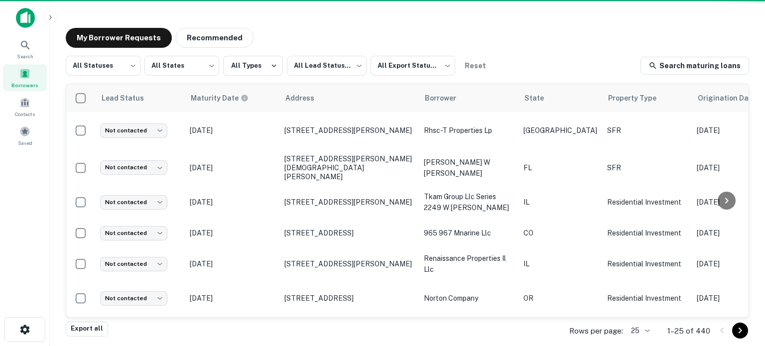 Image resolution: width=765 pixels, height=346 pixels. What do you see at coordinates (25, 107) in the screenshot?
I see `a: Contacts` at bounding box center [25, 107].